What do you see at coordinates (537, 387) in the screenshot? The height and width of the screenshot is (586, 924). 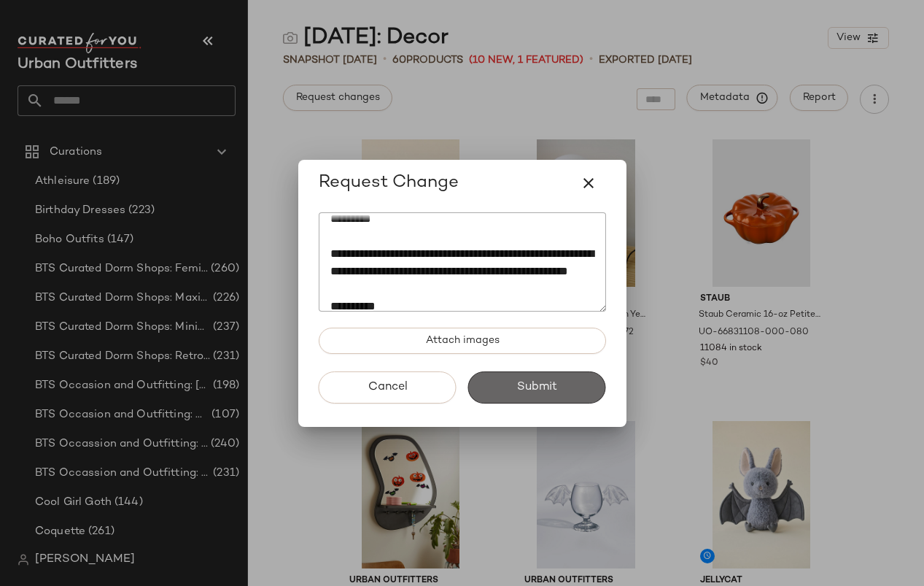 I see `span: Submit` at bounding box center [537, 387].